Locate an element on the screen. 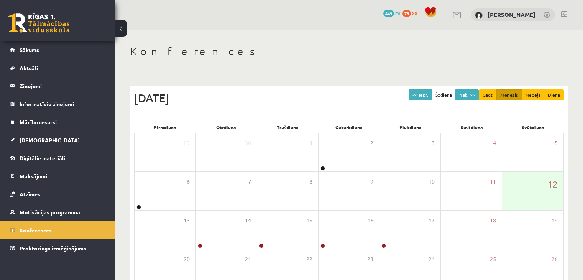  a: Motivācijas programma is located at coordinates (57, 212).